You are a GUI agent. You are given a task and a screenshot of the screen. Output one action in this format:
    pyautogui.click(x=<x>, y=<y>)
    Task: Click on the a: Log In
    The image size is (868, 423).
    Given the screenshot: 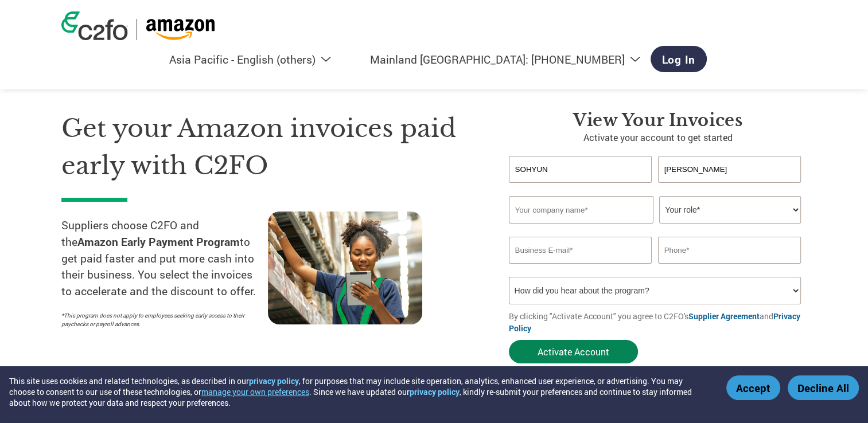 What is the action you would take?
    pyautogui.click(x=679, y=59)
    